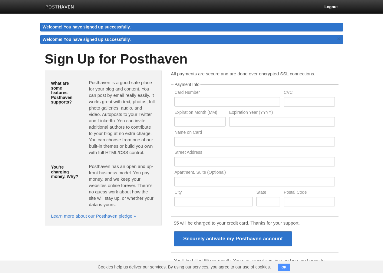 The image size is (383, 273). Describe the element at coordinates (122, 118) in the screenshot. I see `p: Posthaven is a good safe place for your blog and content. You can post by email really easily. It...` at that location.